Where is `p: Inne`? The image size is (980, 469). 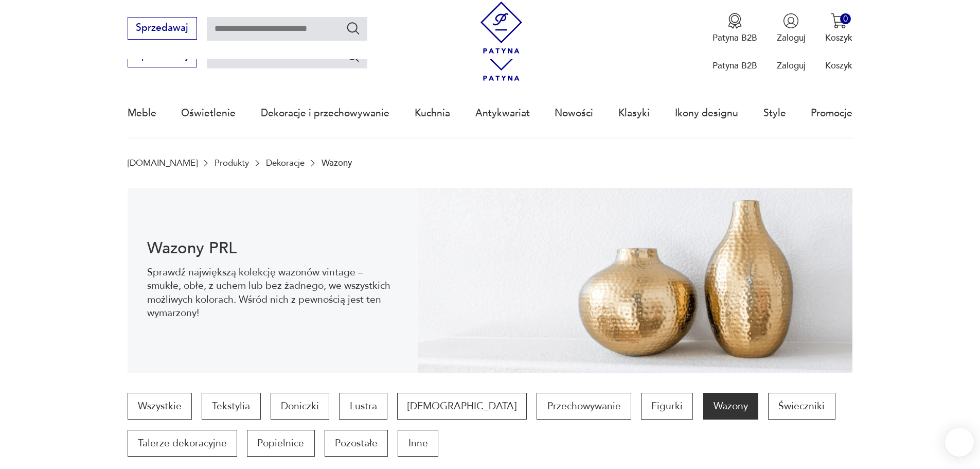 p: Inne is located at coordinates (417, 443).